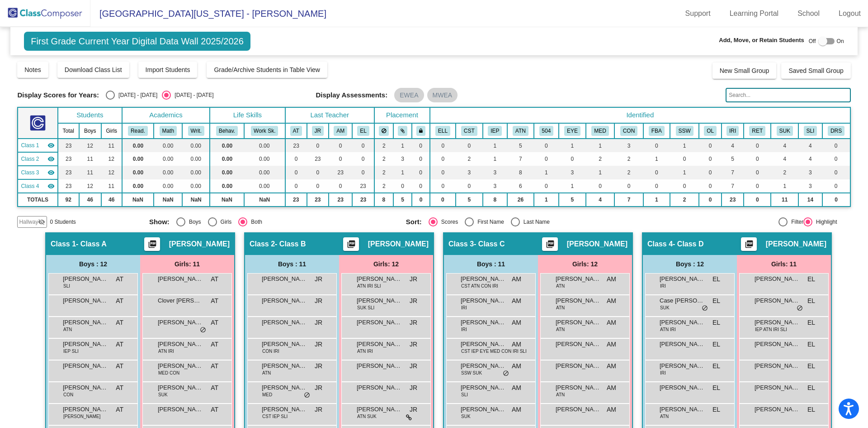 Image resolution: width=868 pixels, height=428 pixels. I want to click on button: FBA, so click(657, 131).